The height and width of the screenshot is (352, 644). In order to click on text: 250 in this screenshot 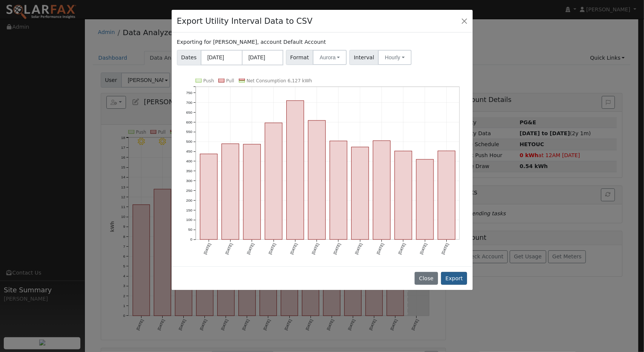, I will do `click(189, 190)`.